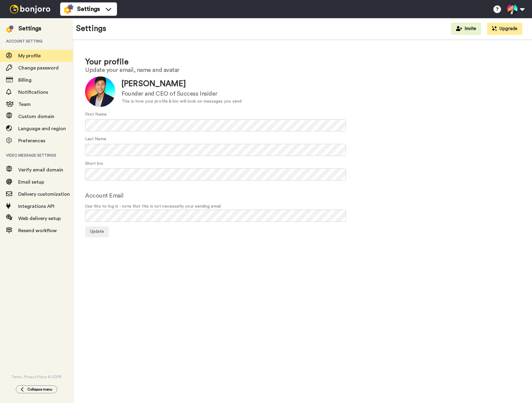  What do you see at coordinates (302, 207) in the screenshot?
I see `span: Use this to log in - note that this is not necessarily your sending email` at bounding box center [302, 207].